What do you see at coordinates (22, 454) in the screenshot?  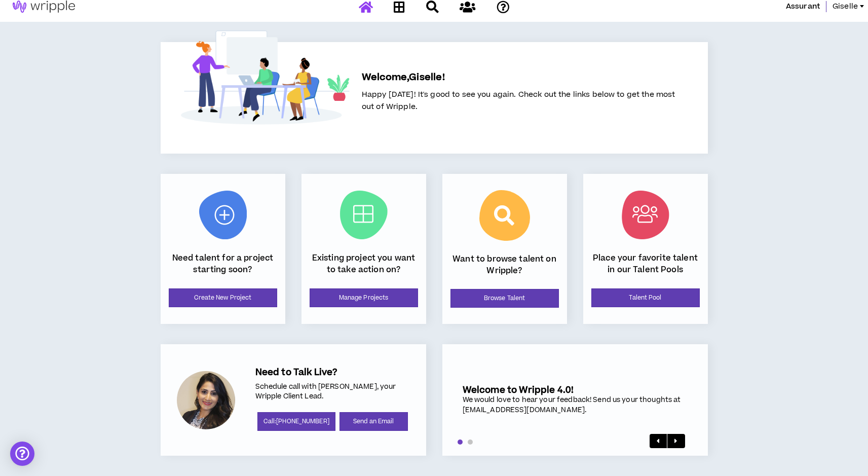 I see `div: Open Intercom Messenger` at bounding box center [22, 454].